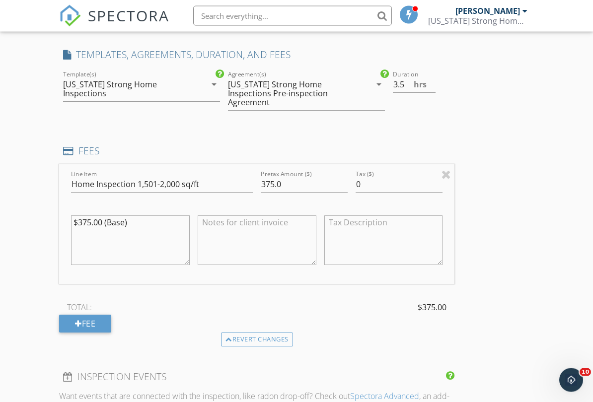  I want to click on h4: INSPECTION EVENTS, so click(257, 377).